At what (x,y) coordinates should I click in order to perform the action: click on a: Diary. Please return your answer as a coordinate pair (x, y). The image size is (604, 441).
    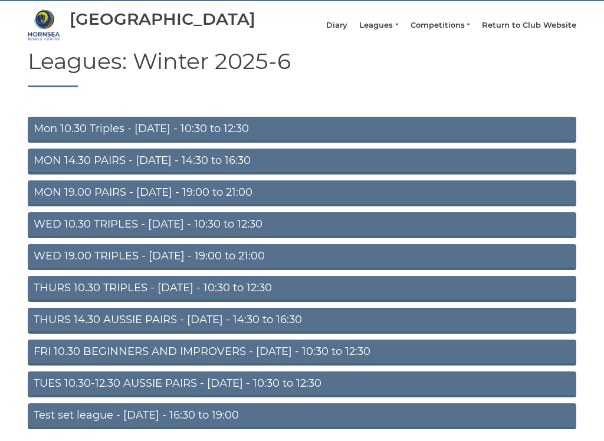
    Looking at the image, I should click on (337, 25).